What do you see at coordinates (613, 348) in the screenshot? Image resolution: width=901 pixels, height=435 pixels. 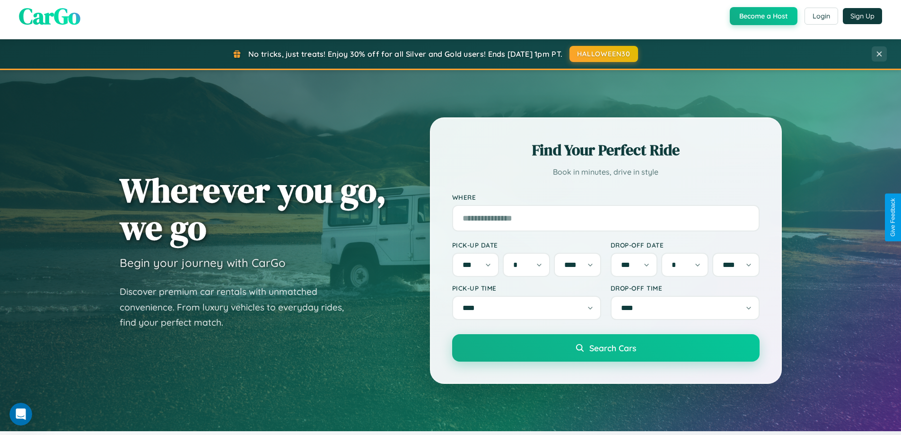 I see `span: Search Cars` at bounding box center [613, 348].